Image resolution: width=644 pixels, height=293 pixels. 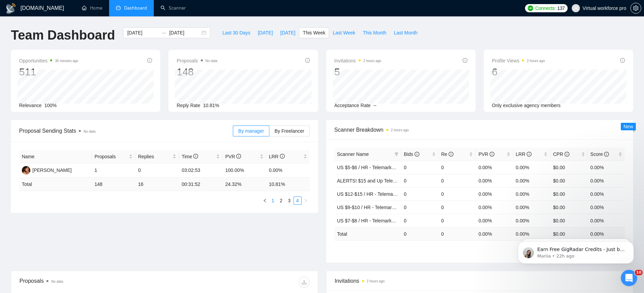 What do you see at coordinates (74, 23) in the screenshot?
I see `p: Earn Free GigRadar Credits - Just by Sharing Your Story! 💬 Want more credits for sending proposal...` at bounding box center [74, 23].